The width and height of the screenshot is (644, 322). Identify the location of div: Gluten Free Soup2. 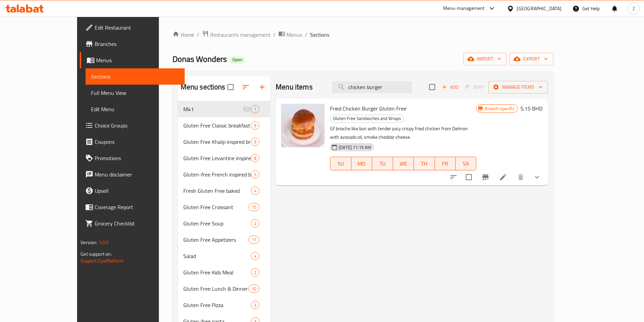
(224, 223).